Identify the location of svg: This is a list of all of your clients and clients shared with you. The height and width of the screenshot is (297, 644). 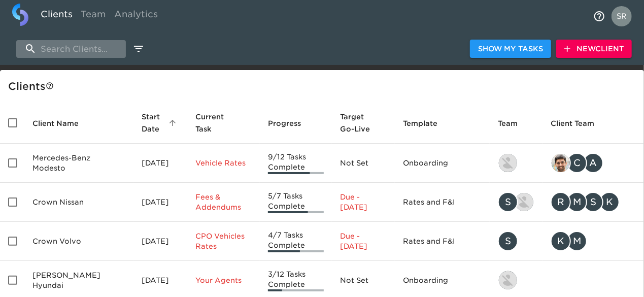
(50, 86).